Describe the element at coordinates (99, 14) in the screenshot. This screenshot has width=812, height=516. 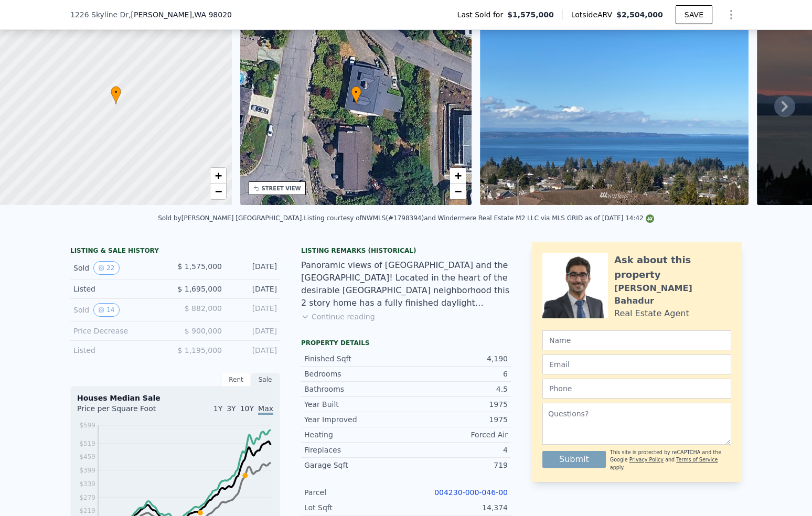
I see `span: 1226 Skyline Dr` at that location.